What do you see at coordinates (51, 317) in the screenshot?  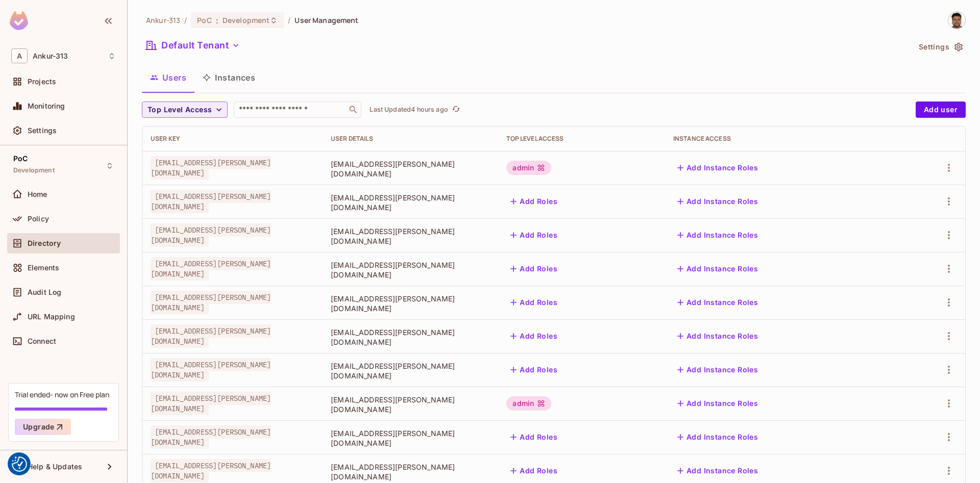 I see `span: URL Mapping` at bounding box center [51, 317].